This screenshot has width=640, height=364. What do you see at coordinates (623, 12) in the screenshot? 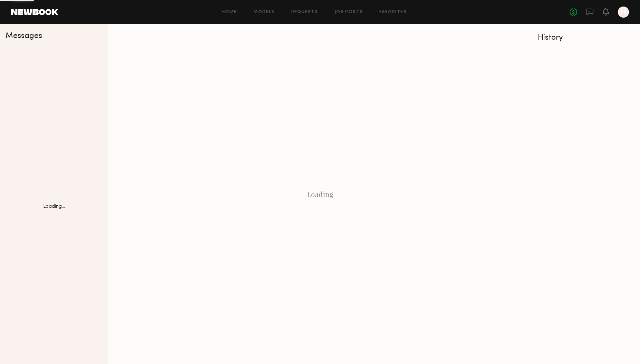
I see `a: H` at bounding box center [623, 12].